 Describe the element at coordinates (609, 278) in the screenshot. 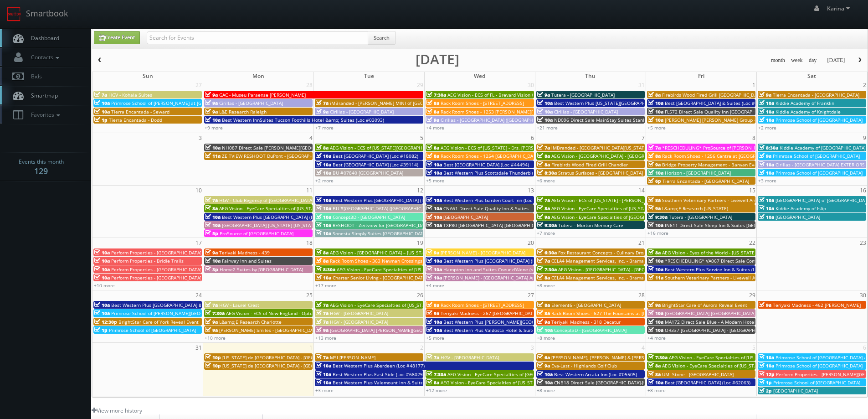

I see `span: CELA4 Management Services, Inc. - Braman Genesis` at that location.